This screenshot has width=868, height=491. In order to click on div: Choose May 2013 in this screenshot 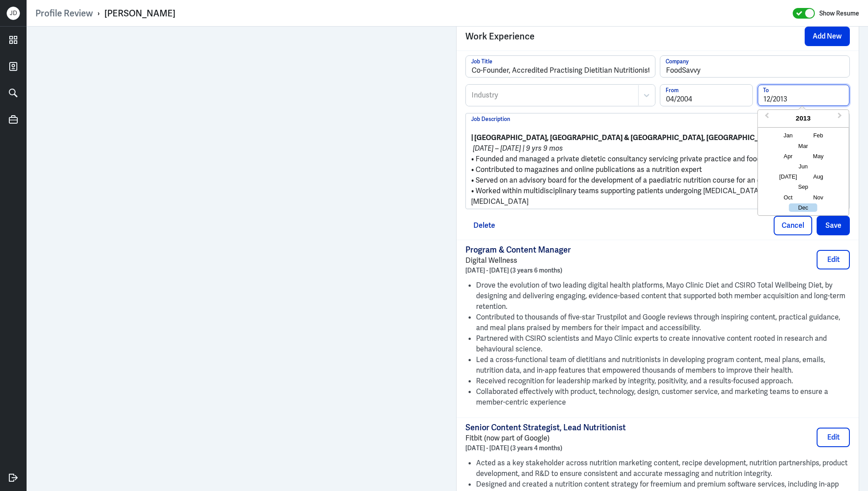, I will do `click(819, 156)`.